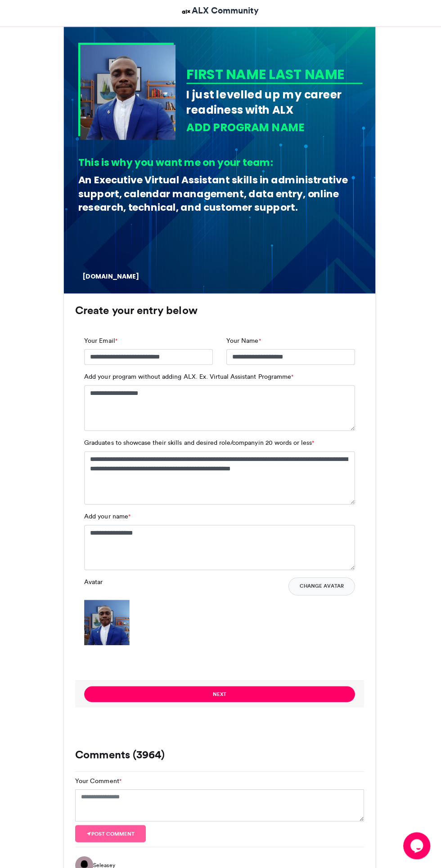  Describe the element at coordinates (190, 379) in the screenshot. I see `label: Add your program without adding ALX. Ex. Virtual Assistant Programme` at that location.